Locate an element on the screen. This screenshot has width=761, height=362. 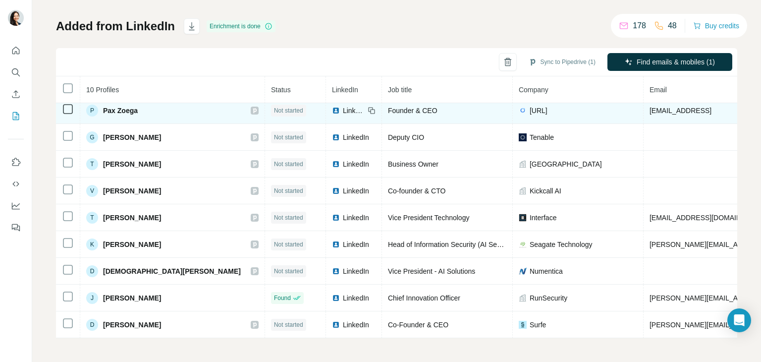
img: Avatar is located at coordinates (16, 18).